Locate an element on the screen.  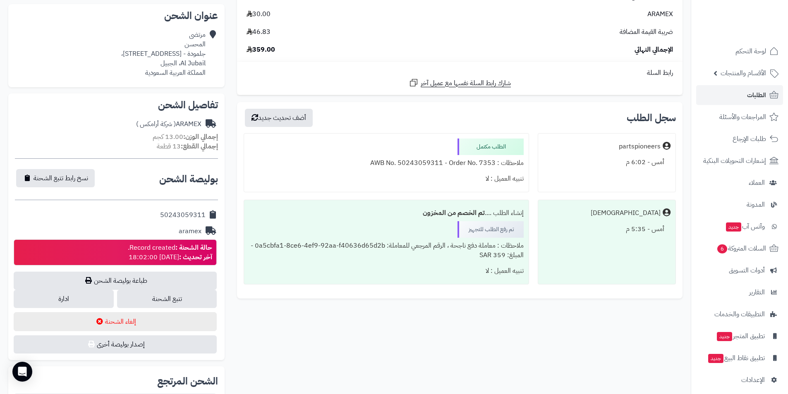
h3: سجل الطلب is located at coordinates (651, 118).